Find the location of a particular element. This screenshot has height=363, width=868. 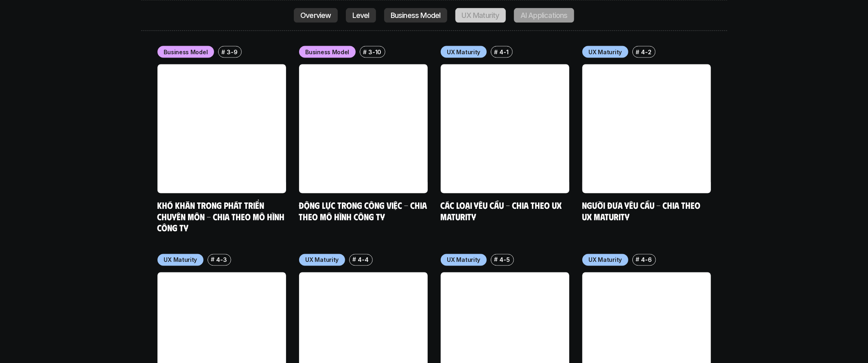

a: Động lực trong công việc - Chia theo mô hình công ty is located at coordinates (365, 210).